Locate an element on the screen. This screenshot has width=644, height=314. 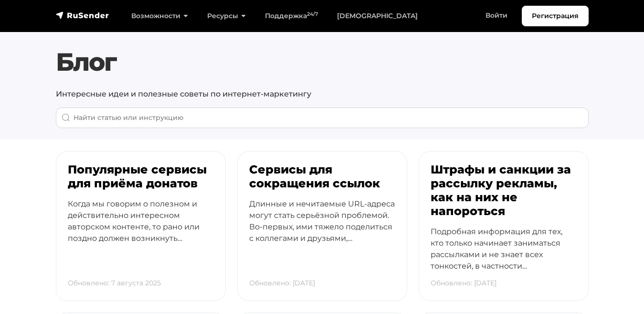
p: Длинные и нечитаемые URL-адреса могут стать серьёзной проблемой. Во-первых, ими тяжело поделиться... is located at coordinates (322, 230).